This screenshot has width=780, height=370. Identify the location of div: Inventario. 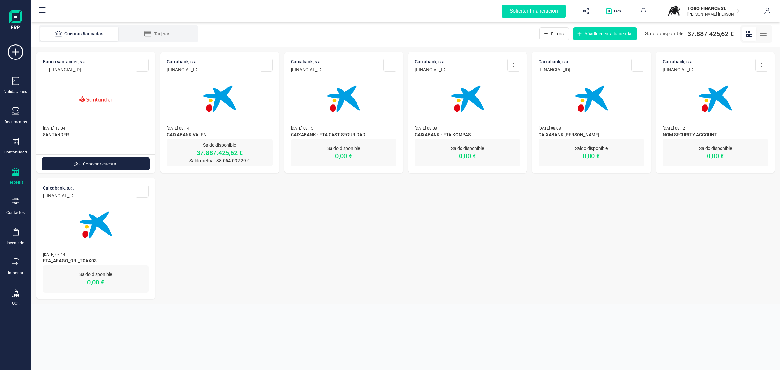
(16, 243).